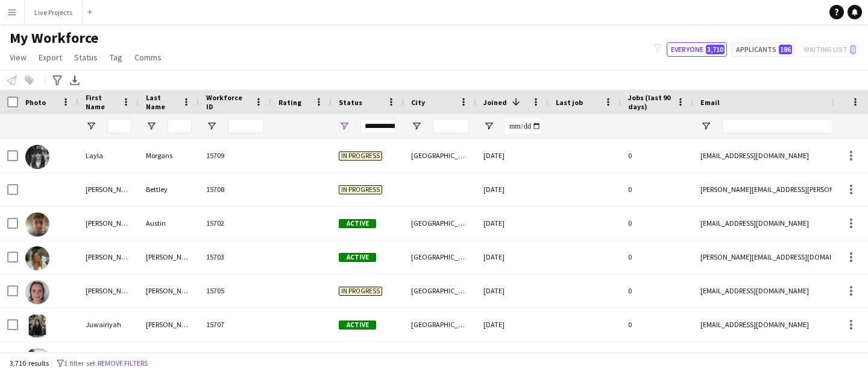  Describe the element at coordinates (108, 324) in the screenshot. I see `div: Juwairiyah` at that location.